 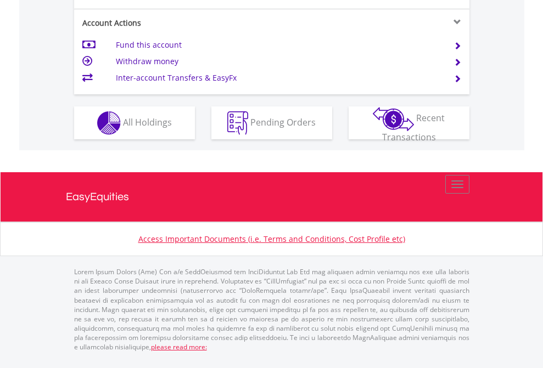 I want to click on button: Recent Transactions, so click(x=409, y=123).